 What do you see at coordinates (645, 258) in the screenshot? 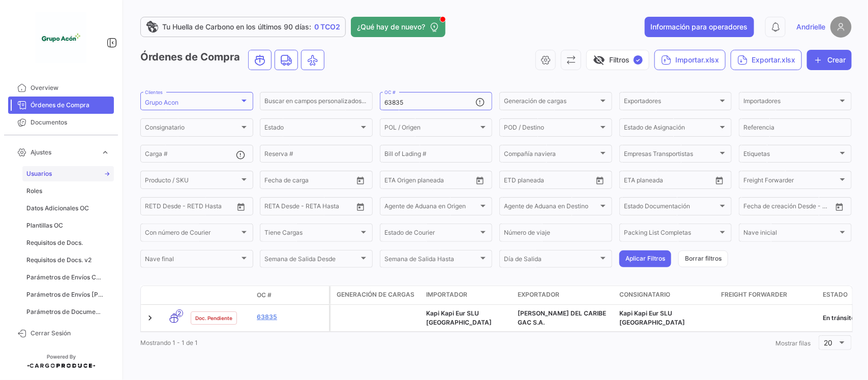
I see `button: Aplicar Filtros` at bounding box center [645, 258].